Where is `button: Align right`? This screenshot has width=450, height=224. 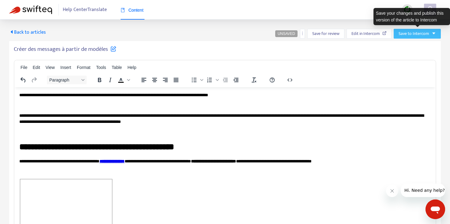 button: Align right is located at coordinates (165, 80).